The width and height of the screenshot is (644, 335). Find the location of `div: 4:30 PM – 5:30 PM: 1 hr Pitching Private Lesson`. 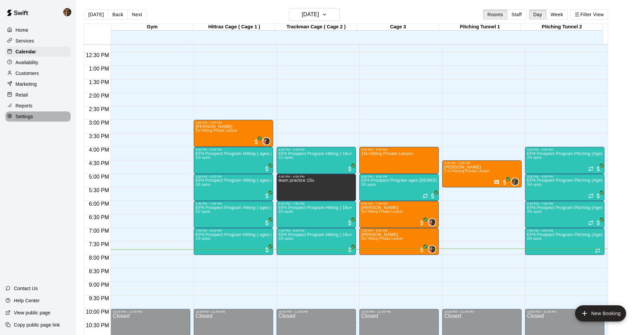

div: 4:30 PM – 5:30 PM: 1 hr Pitching Private Lesson is located at coordinates (482, 174).